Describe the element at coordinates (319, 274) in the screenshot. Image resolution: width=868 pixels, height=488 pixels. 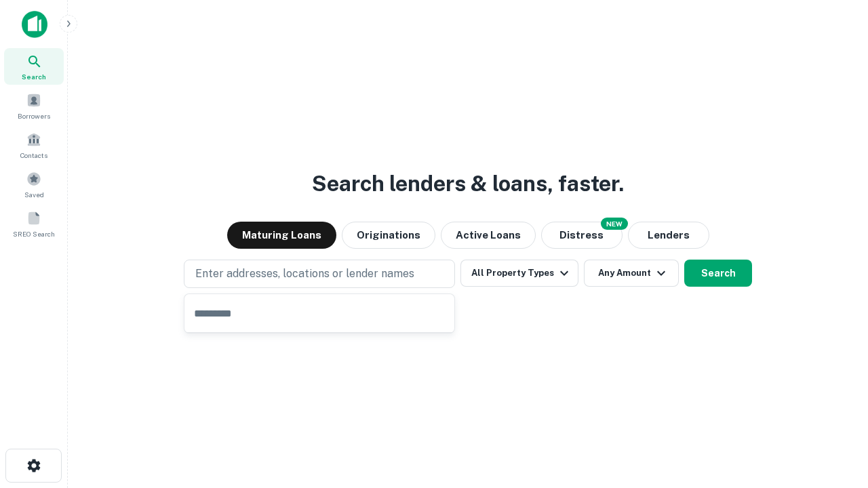
I see `button: Enter addresses, locations or lender names` at that location.